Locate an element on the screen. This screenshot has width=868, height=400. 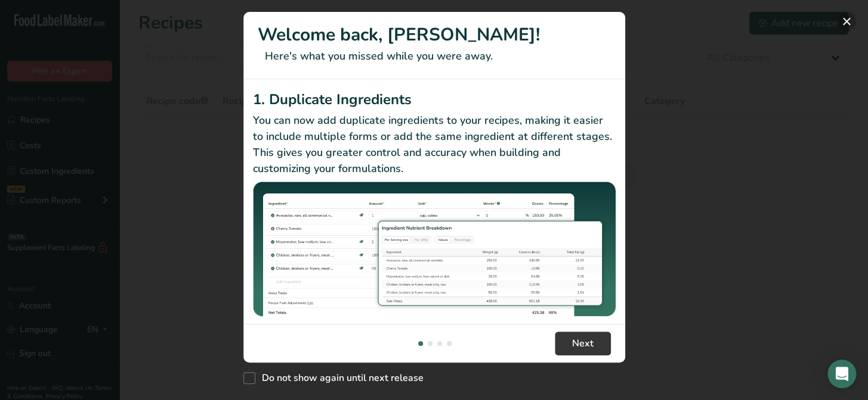
button: Next is located at coordinates (583, 344).